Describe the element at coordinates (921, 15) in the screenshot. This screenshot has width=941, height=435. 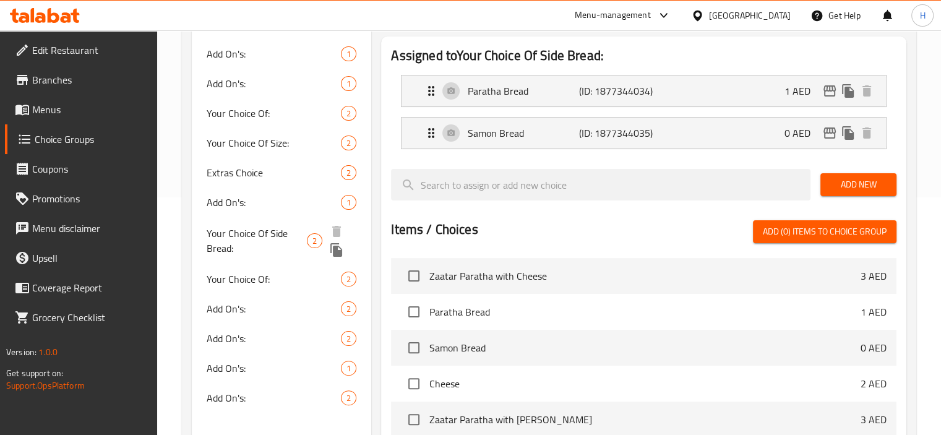
I see `span: H` at that location.